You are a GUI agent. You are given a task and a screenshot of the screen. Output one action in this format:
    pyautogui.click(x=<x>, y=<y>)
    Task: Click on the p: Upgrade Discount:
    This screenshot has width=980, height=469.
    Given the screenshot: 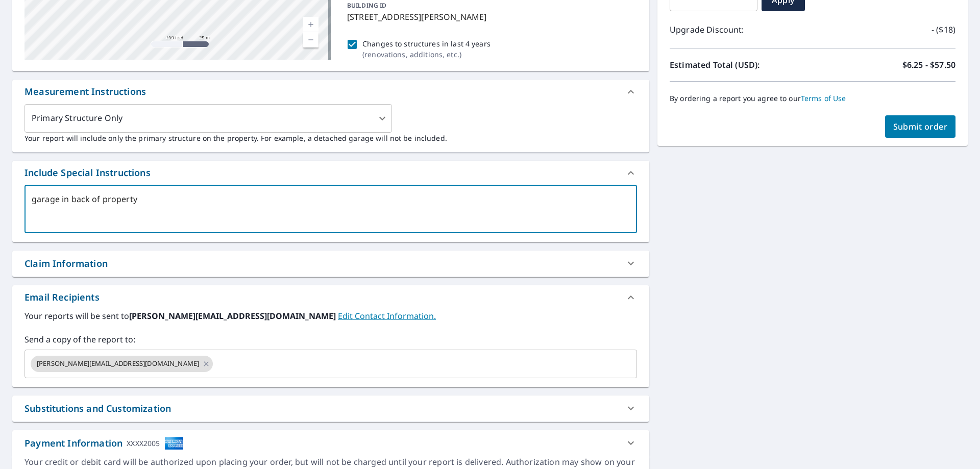 What is the action you would take?
    pyautogui.click(x=741, y=29)
    